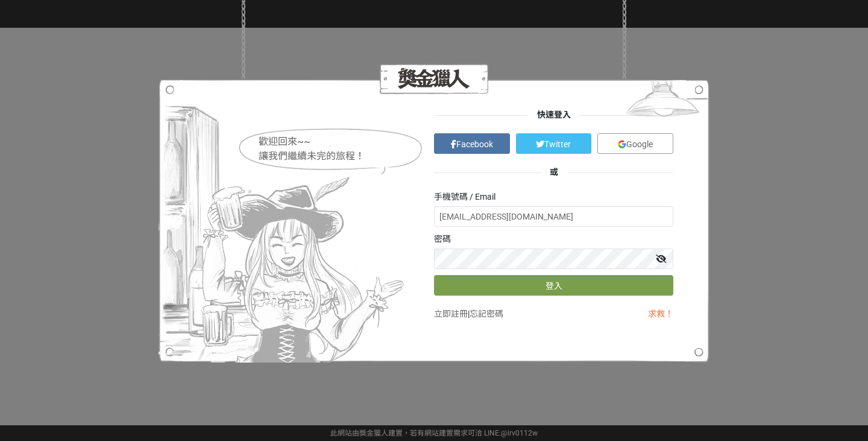  Describe the element at coordinates (465, 196) in the screenshot. I see `label: 手機號碼 / Email` at that location.